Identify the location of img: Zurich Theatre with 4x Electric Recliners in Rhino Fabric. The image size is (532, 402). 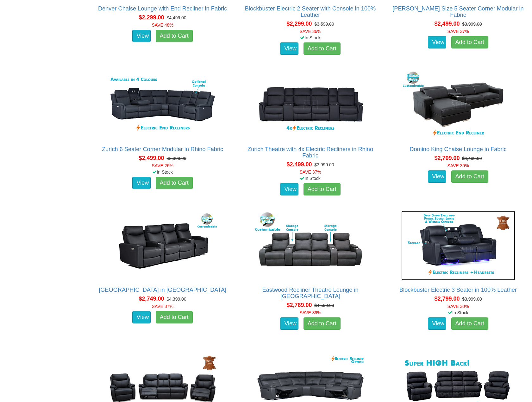
(311, 105).